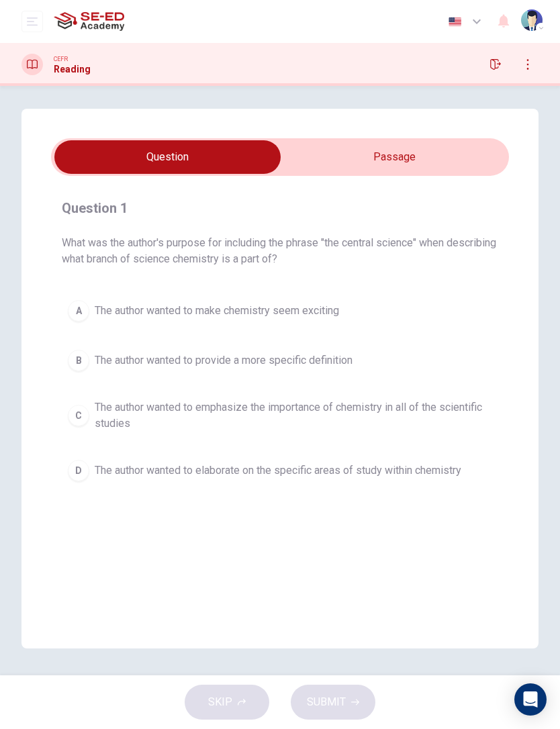 This screenshot has width=560, height=729. Describe the element at coordinates (78, 415) in the screenshot. I see `div: C` at that location.